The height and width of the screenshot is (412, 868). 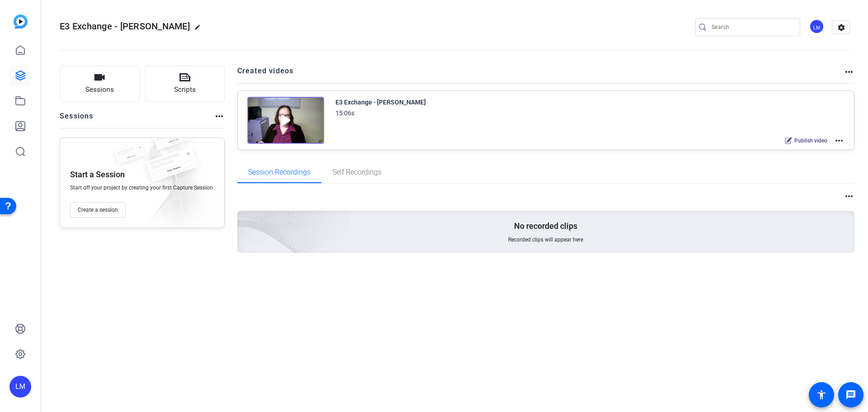 I want to click on h2: Created videos, so click(x=540, y=74).